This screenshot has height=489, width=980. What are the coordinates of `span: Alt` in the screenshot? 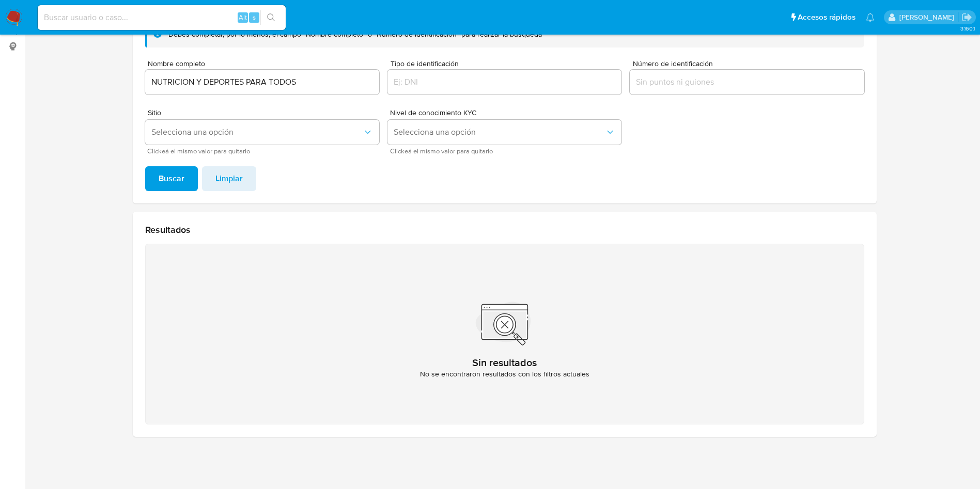 It's located at (242, 17).